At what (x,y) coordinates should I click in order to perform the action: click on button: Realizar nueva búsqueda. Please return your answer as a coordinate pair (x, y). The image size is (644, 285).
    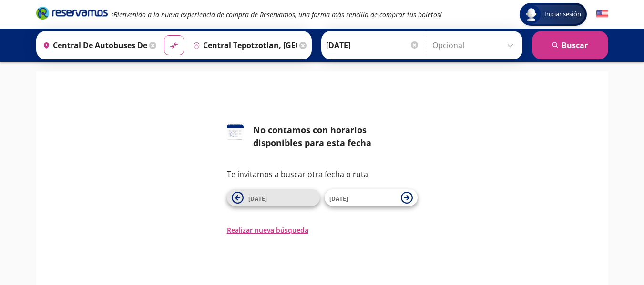
    Looking at the image, I should click on (268, 230).